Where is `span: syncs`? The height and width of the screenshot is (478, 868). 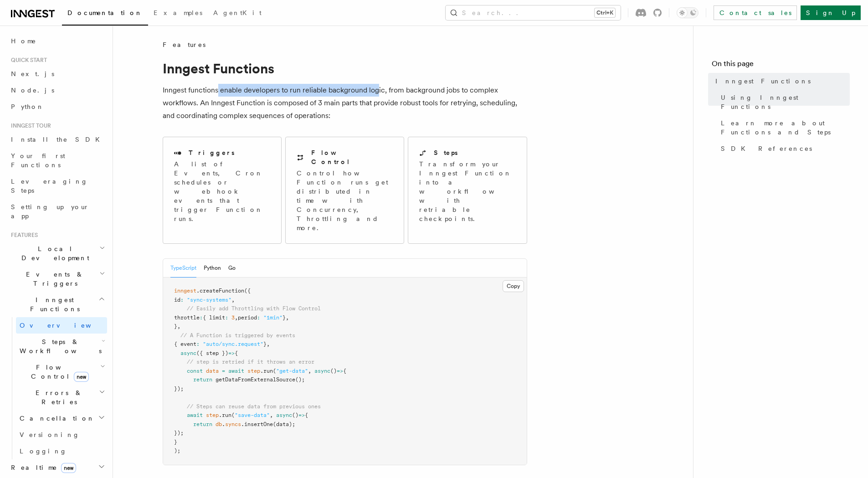 span: syncs is located at coordinates (232, 424).